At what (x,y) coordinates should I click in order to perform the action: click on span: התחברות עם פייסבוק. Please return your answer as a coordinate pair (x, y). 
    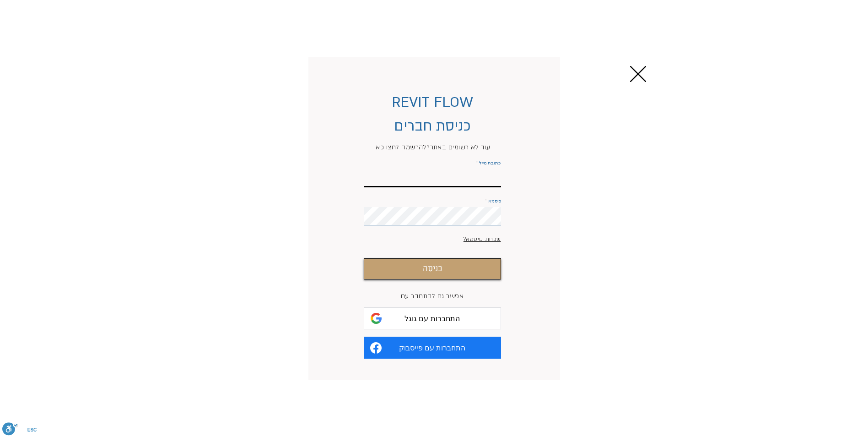
    Looking at the image, I should click on (433, 347).